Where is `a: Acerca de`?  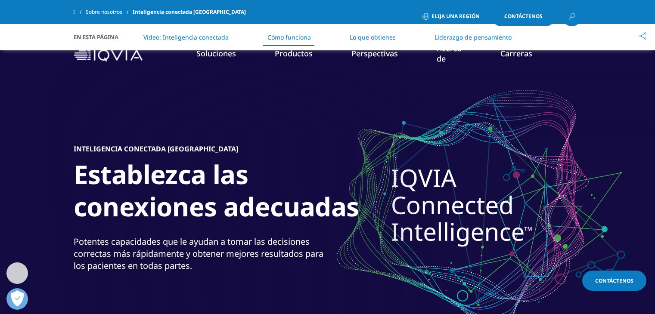
a: Acerca de is located at coordinates (449, 53).